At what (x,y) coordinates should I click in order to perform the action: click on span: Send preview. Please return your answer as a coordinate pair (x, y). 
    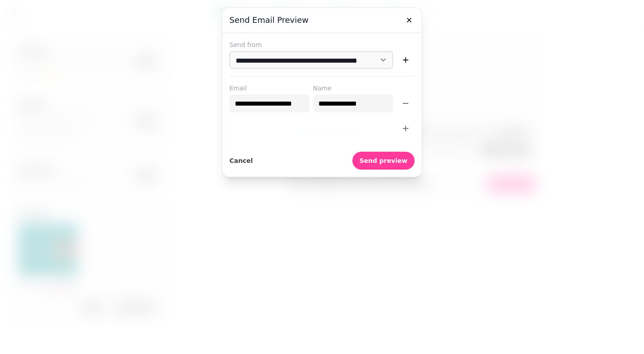
    Looking at the image, I should click on (383, 161).